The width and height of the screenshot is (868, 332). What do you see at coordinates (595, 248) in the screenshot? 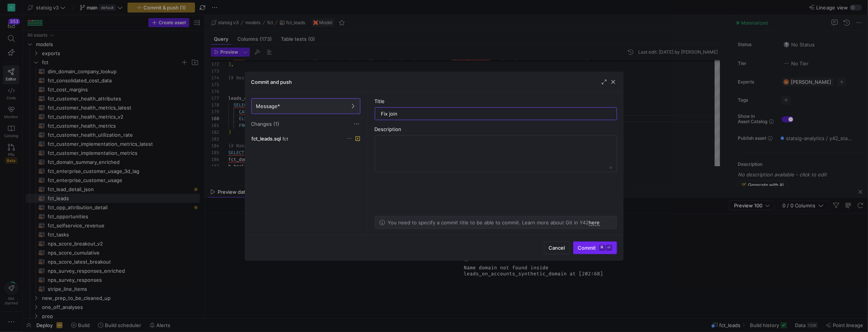
I see `span: Commit` at bounding box center [595, 248].